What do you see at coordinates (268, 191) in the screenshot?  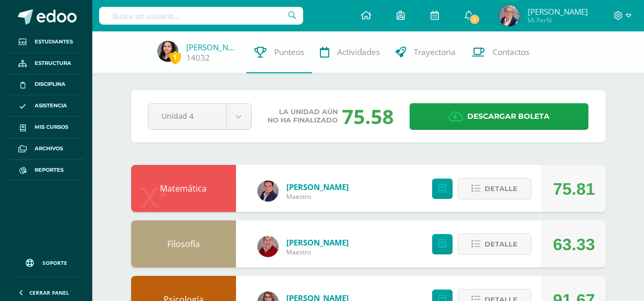 I see `img: 817f6a4ff8703f75552d05f09a1abfc5.png` at bounding box center [268, 191].